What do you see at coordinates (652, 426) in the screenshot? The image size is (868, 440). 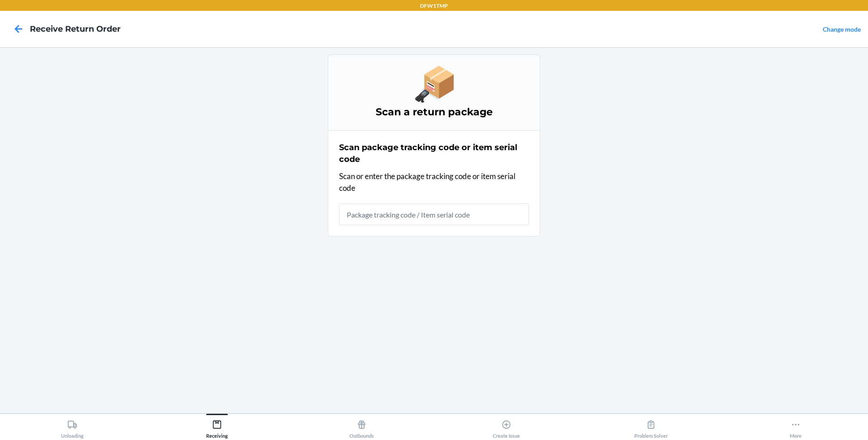 I see `button: Problem Solver` at bounding box center [652, 426].